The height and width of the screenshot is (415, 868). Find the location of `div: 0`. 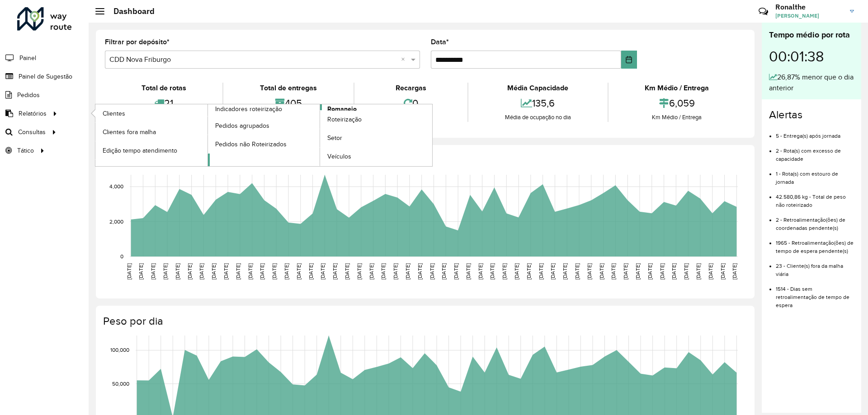

div: 0 is located at coordinates (411, 103).